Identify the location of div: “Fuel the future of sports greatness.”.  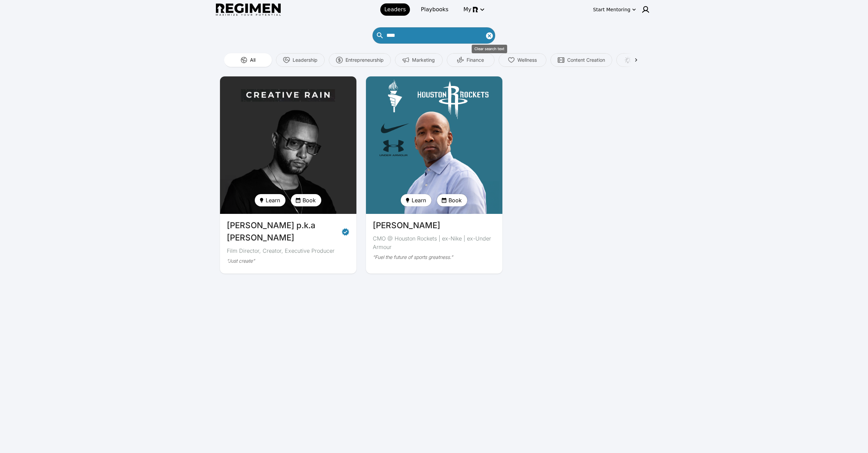
(434, 257).